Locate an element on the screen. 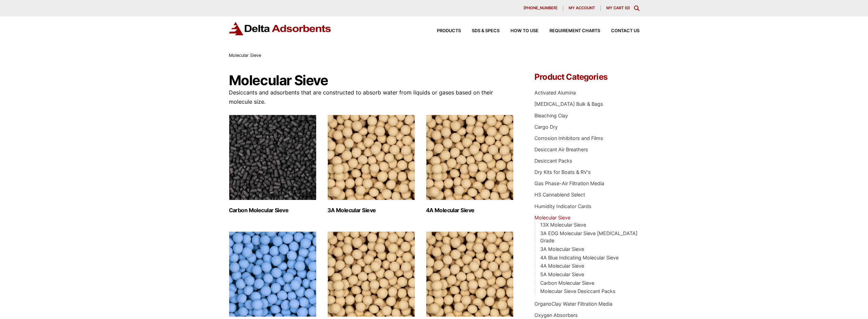  p: Desiccants and adsorbents that are constructed to absorb water from liquids or gases based on the... is located at coordinates (371, 97).